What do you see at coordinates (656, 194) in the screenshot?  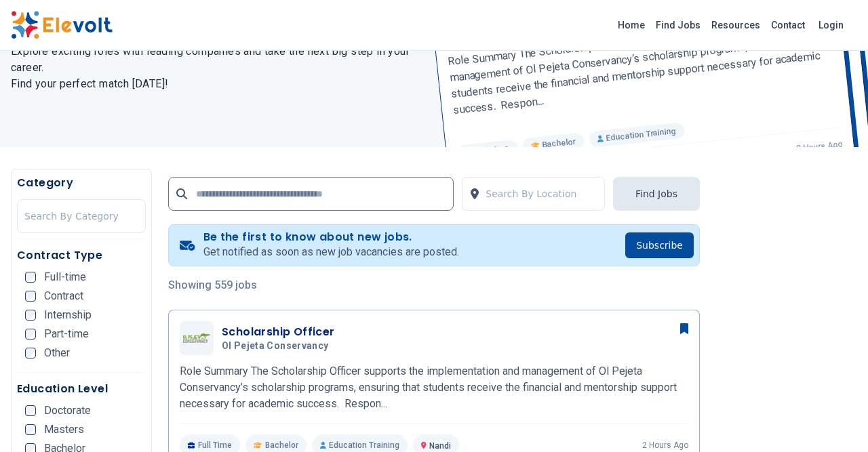 I see `button: Find Jobs` at bounding box center [656, 194].